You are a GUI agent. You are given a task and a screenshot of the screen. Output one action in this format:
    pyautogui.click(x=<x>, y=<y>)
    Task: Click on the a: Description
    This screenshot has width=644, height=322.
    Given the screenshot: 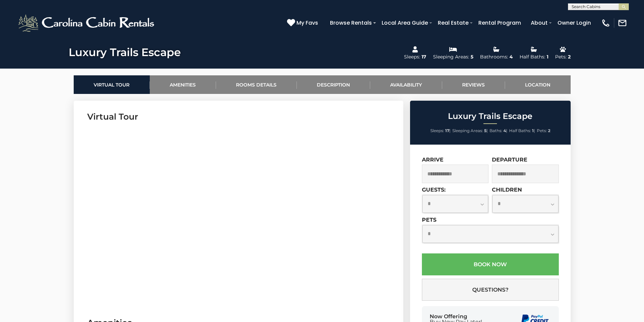 What is the action you would take?
    pyautogui.click(x=333, y=85)
    